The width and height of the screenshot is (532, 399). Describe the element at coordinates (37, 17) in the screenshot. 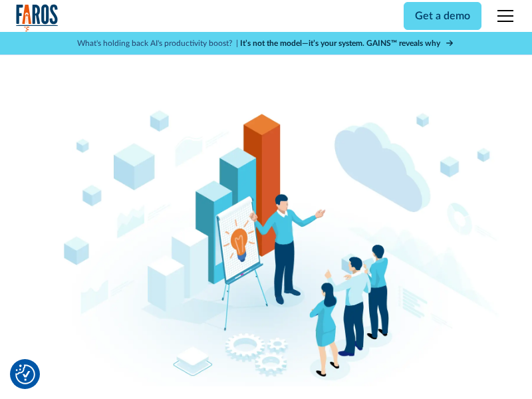

I see `a: home` at that location.